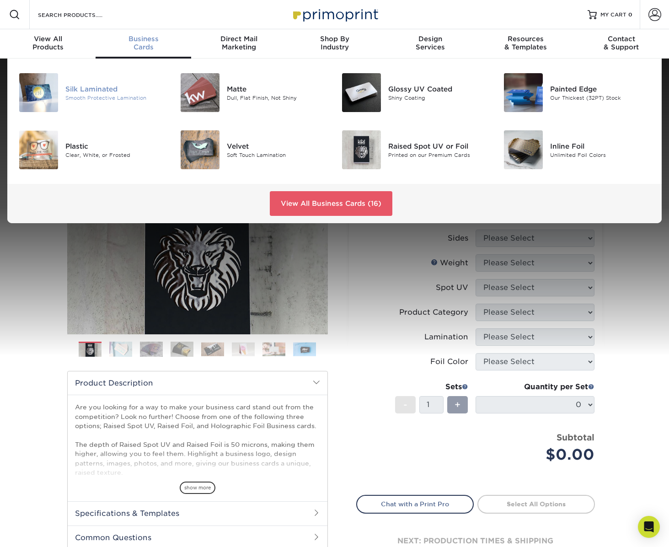 The image size is (669, 547). I want to click on div: Quantity per Set, so click(535, 387).